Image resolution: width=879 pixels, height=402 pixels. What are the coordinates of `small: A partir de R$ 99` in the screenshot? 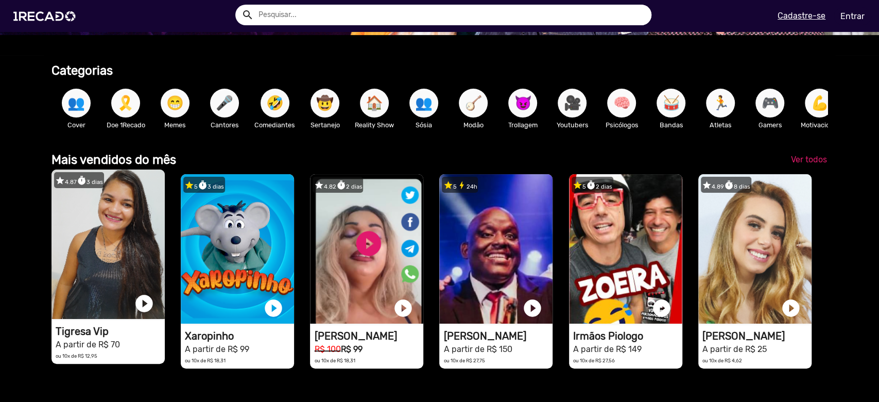 It's located at (217, 349).